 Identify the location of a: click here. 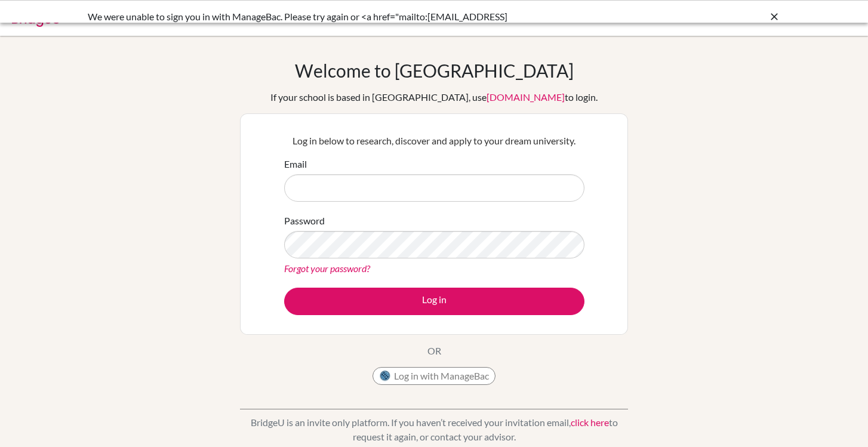
(590, 422).